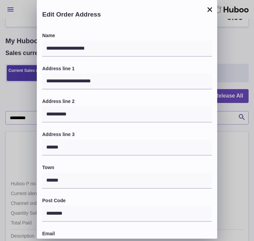 The width and height of the screenshot is (254, 241). Describe the element at coordinates (127, 234) in the screenshot. I see `label: Email` at that location.